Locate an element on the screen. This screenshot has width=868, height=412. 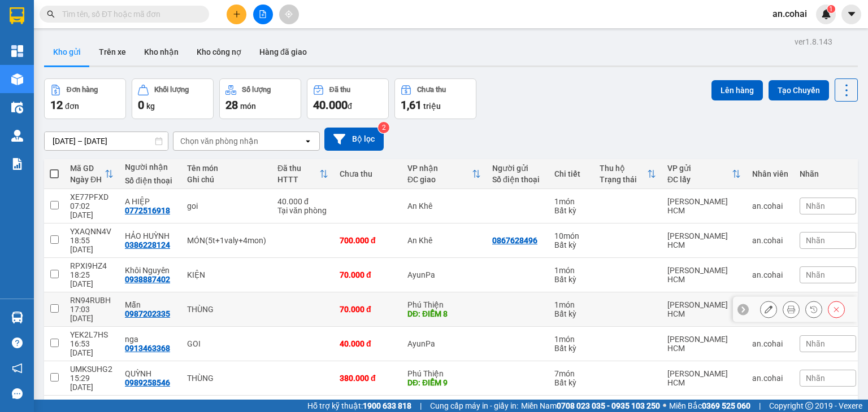
input: Select a date range. is located at coordinates (106, 142).